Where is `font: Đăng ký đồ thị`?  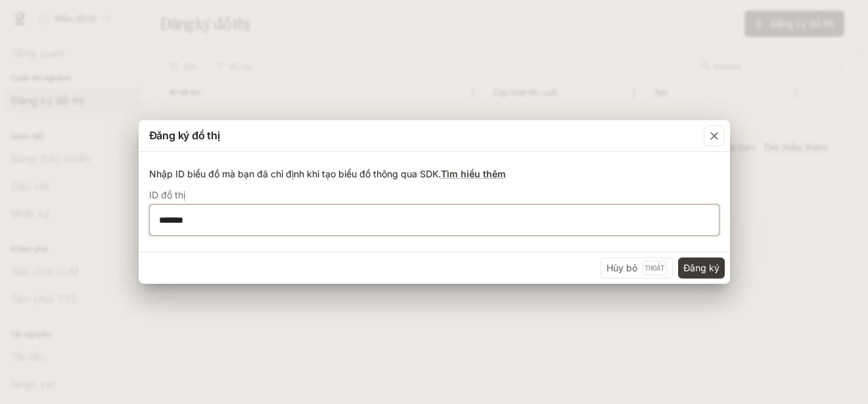 font: Đăng ký đồ thị is located at coordinates (185, 135).